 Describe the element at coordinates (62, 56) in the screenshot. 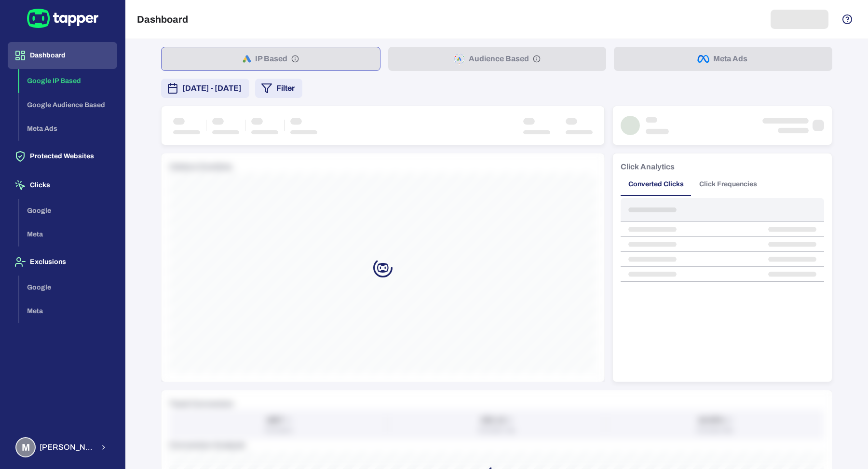

I see `button: Dashboard` at that location.